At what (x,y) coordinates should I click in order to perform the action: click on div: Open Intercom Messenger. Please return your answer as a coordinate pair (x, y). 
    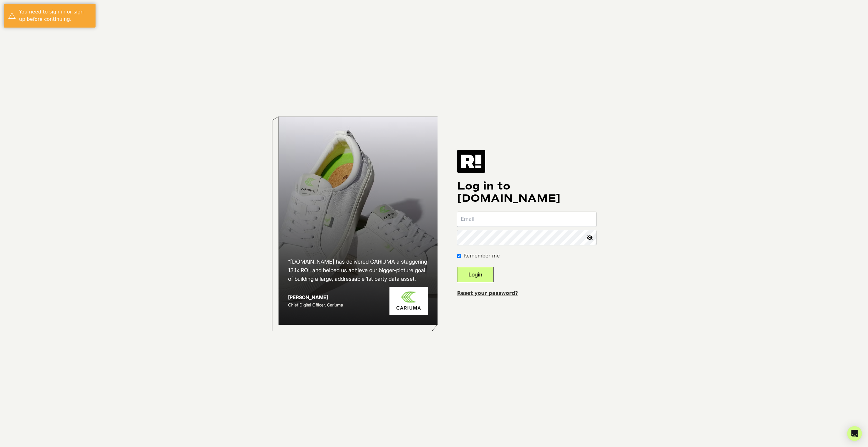
    Looking at the image, I should click on (854, 434).